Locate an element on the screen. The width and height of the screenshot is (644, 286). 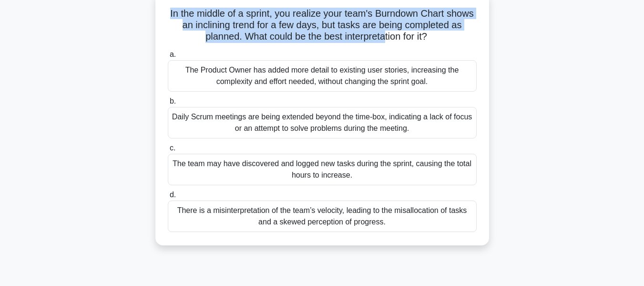
span: b. is located at coordinates (173, 101).